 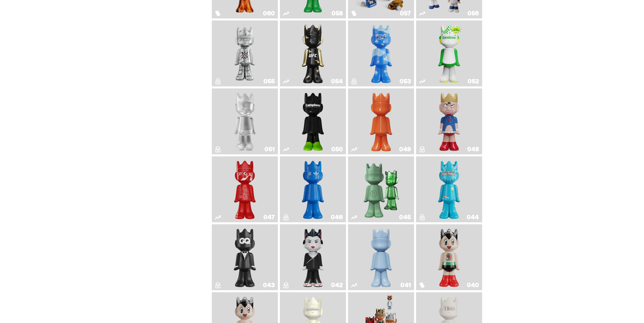 What do you see at coordinates (313, 53) in the screenshot?
I see `img: Ruby` at bounding box center [313, 53].